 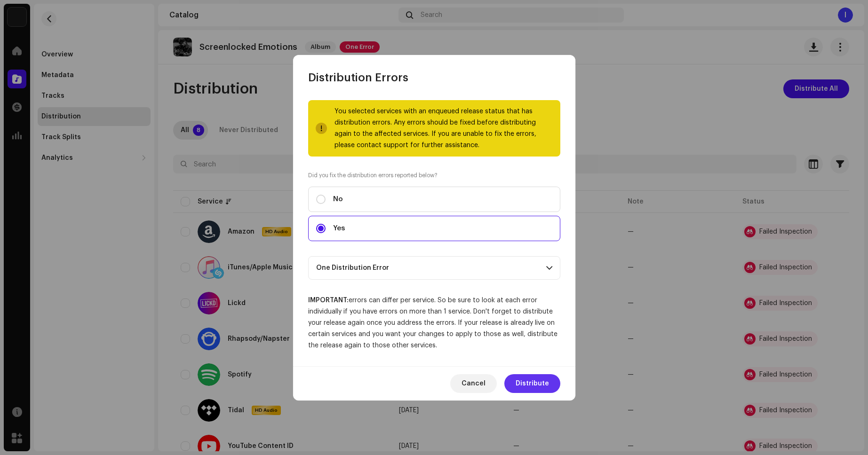 I want to click on div: You selected services with an enqueued release status that has distribution errors. Any errors sh..., so click(x=444, y=128).